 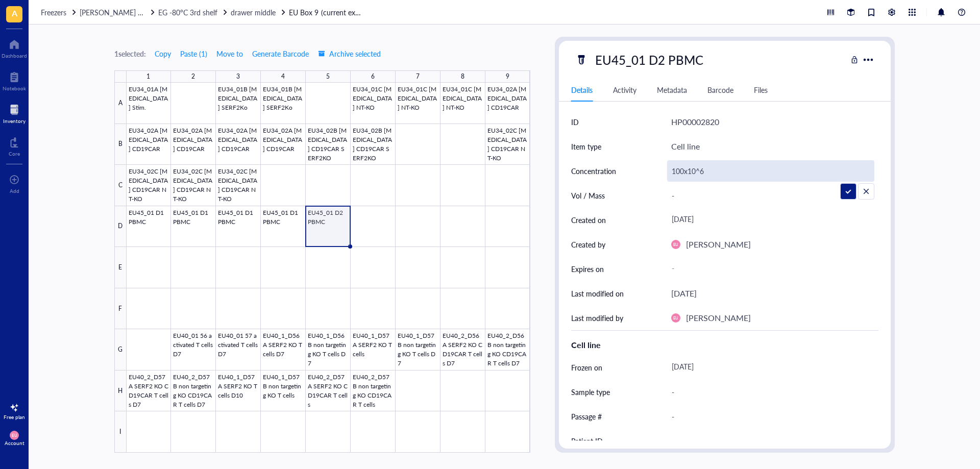 I want to click on a: Core, so click(x=14, y=145).